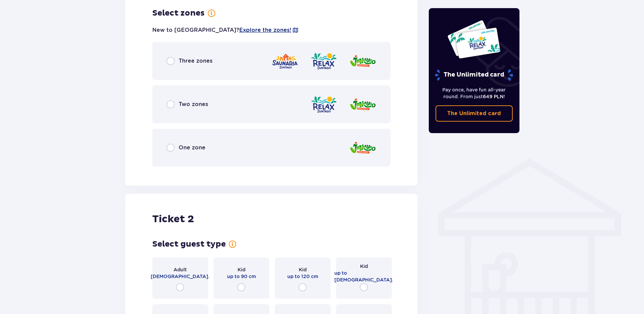 This screenshot has width=644, height=314. What do you see at coordinates (192, 147) in the screenshot?
I see `span: One zone` at bounding box center [192, 147].